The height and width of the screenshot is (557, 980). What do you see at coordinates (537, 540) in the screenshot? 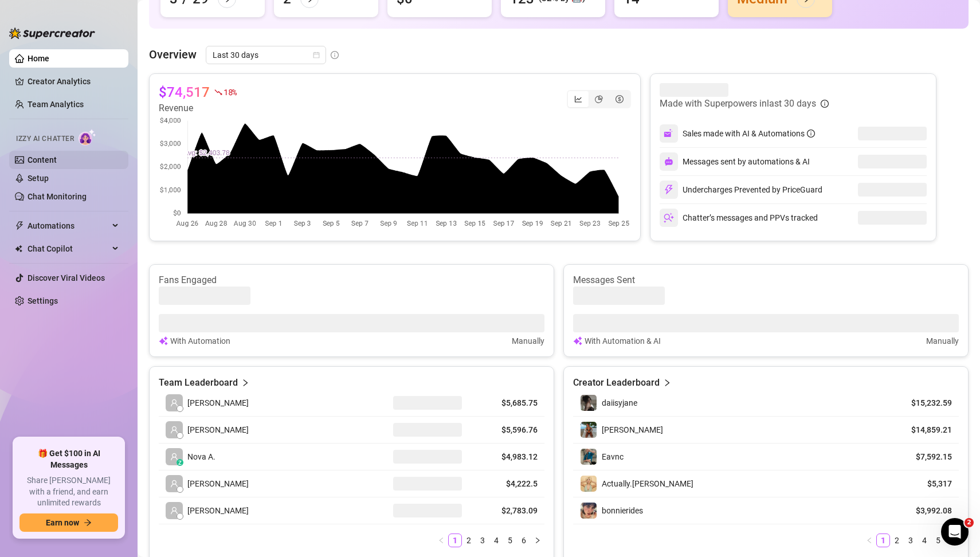
I see `li: Next Page` at bounding box center [537, 540].